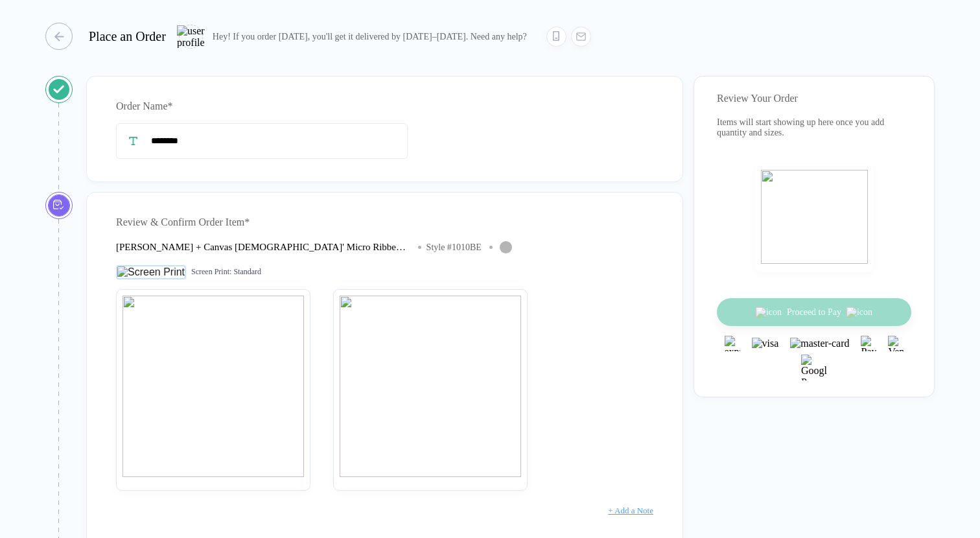 This screenshot has height=538, width=980. What do you see at coordinates (247, 272) in the screenshot?
I see `span: Standard` at bounding box center [247, 272].